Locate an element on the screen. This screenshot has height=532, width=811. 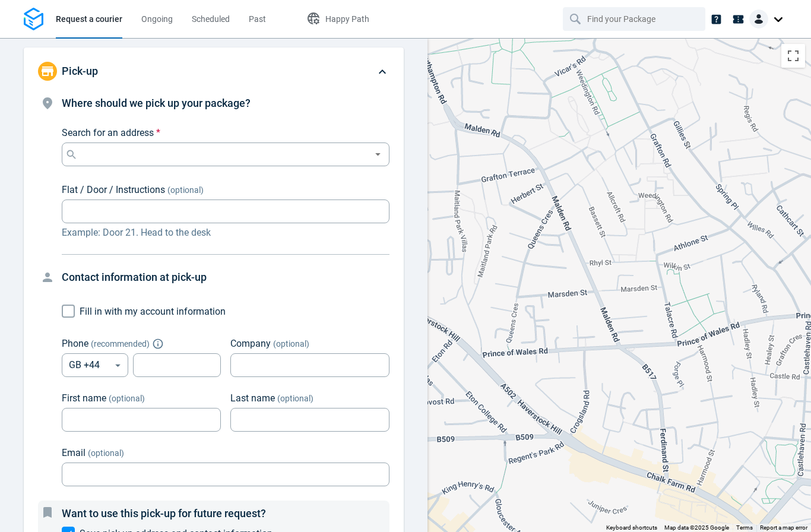
div: Pick-up is located at coordinates (214, 72).